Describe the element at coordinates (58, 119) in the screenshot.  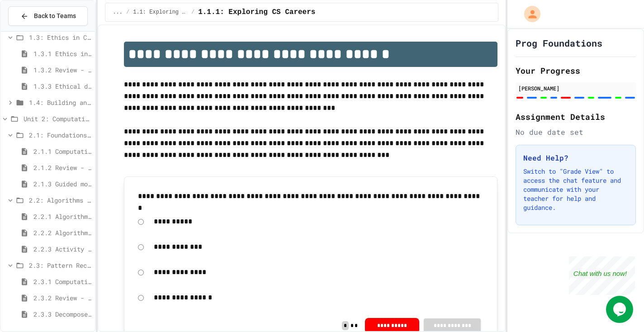
I see `span: Unit 2: Computational Thinking & Problem-Solving` at that location.